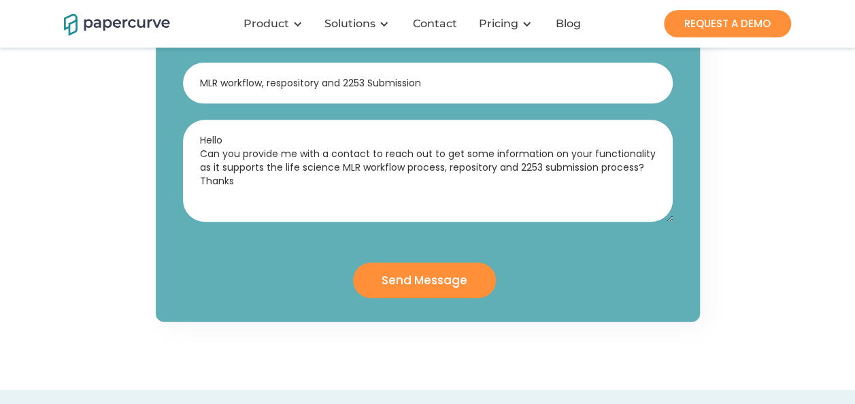  I want to click on a: home, so click(108, 23).